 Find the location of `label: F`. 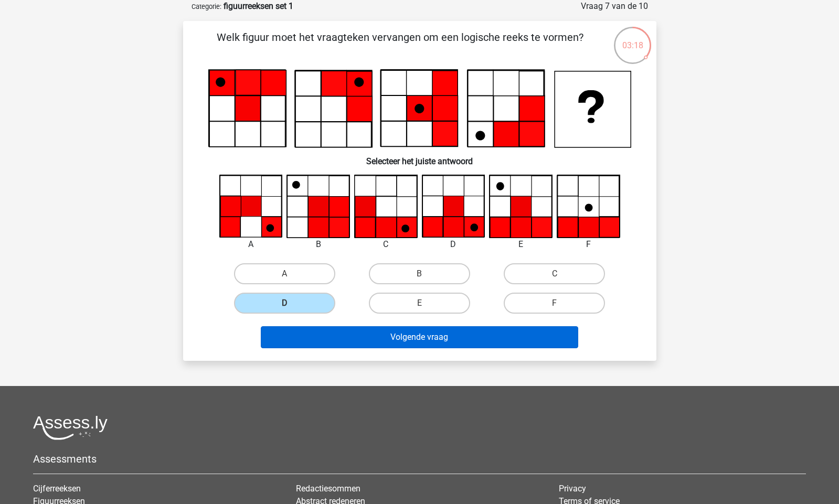

label: F is located at coordinates (554, 303).